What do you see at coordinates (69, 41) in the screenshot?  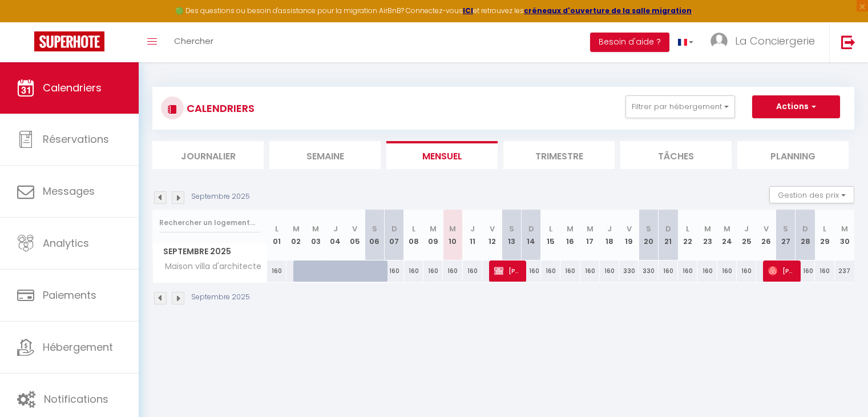 I see `img: Super Booking` at bounding box center [69, 41].